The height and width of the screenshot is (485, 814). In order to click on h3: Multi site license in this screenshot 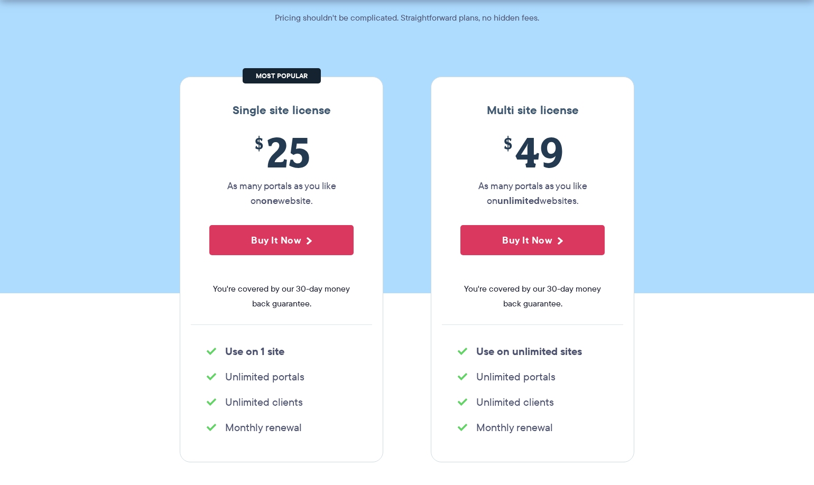, I will do `click(532, 110)`.